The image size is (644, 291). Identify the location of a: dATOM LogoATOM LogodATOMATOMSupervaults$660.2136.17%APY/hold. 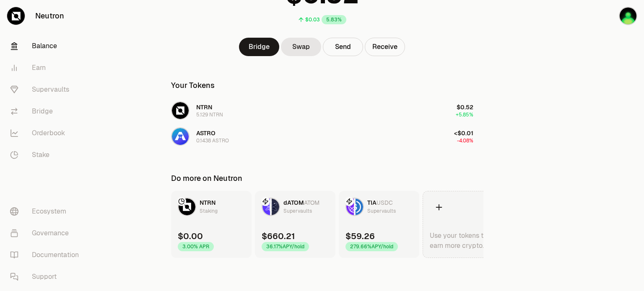
(295, 224).